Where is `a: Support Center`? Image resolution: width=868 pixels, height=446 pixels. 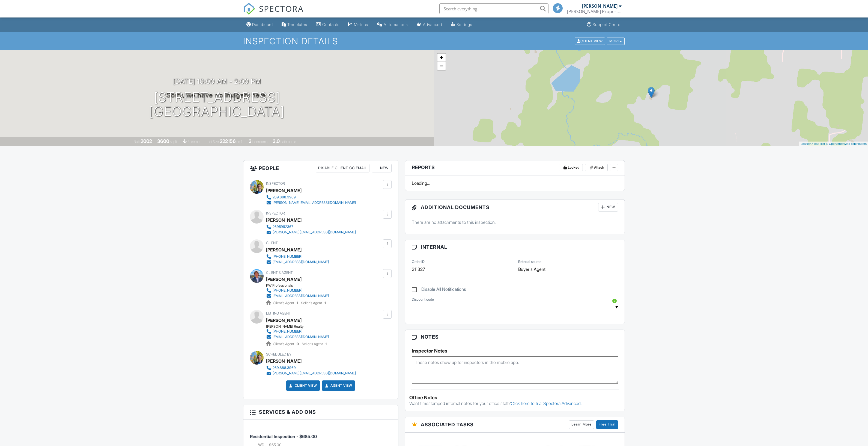 a: Support Center is located at coordinates (605, 25).